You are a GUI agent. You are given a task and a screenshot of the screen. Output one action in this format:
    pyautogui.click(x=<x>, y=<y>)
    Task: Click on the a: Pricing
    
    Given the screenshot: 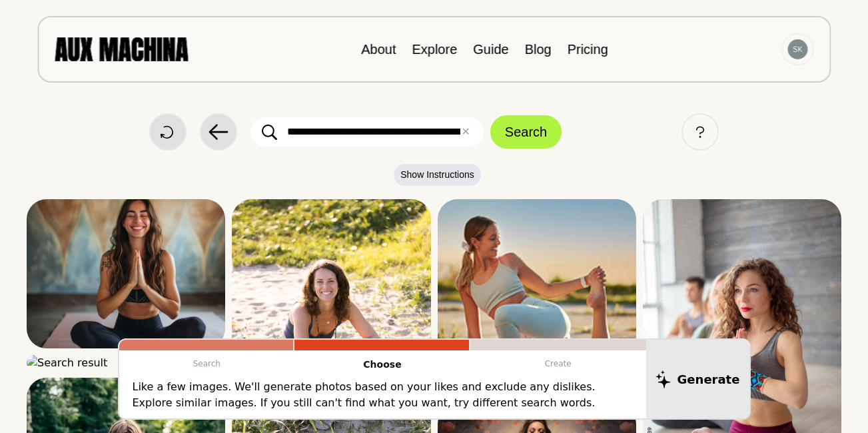 What is the action you would take?
    pyautogui.click(x=588, y=49)
    